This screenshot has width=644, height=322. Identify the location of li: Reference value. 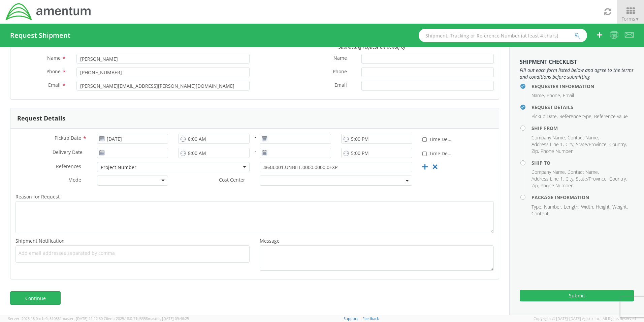
(610, 116).